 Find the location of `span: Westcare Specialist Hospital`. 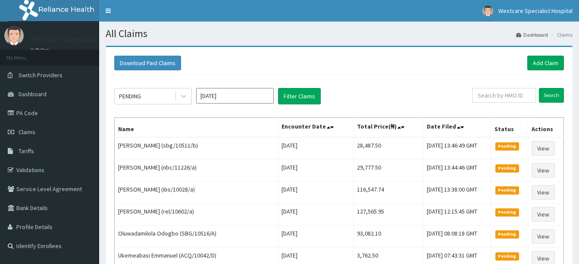

span: Westcare Specialist Hospital is located at coordinates (535, 11).